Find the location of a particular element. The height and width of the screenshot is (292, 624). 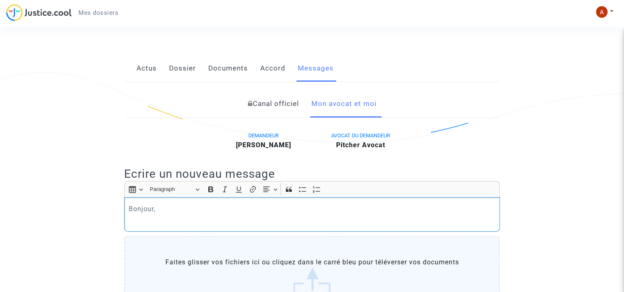

button: Paragraph is located at coordinates (174, 189).